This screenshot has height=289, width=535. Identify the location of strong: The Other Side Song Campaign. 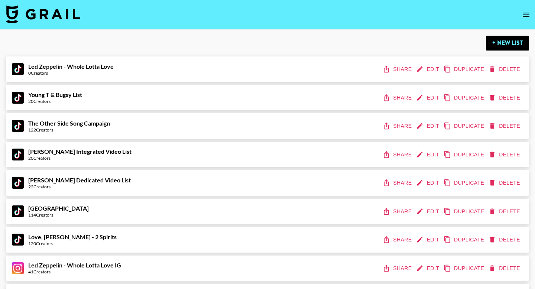
(69, 123).